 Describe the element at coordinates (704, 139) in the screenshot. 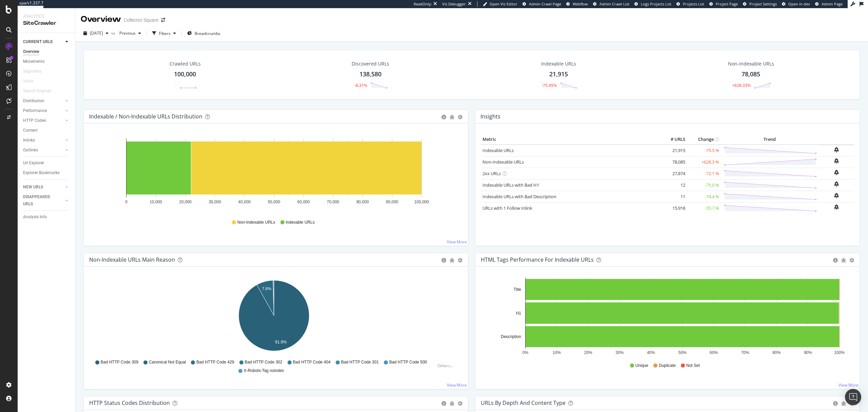

I see `th: Change` at that location.